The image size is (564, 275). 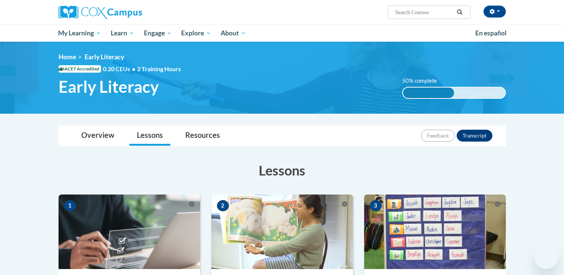 What do you see at coordinates (100, 12) in the screenshot?
I see `img: Cox Campus` at bounding box center [100, 12].